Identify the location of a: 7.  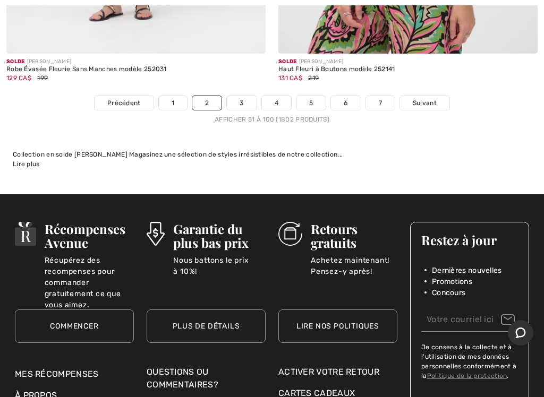
(380, 103).